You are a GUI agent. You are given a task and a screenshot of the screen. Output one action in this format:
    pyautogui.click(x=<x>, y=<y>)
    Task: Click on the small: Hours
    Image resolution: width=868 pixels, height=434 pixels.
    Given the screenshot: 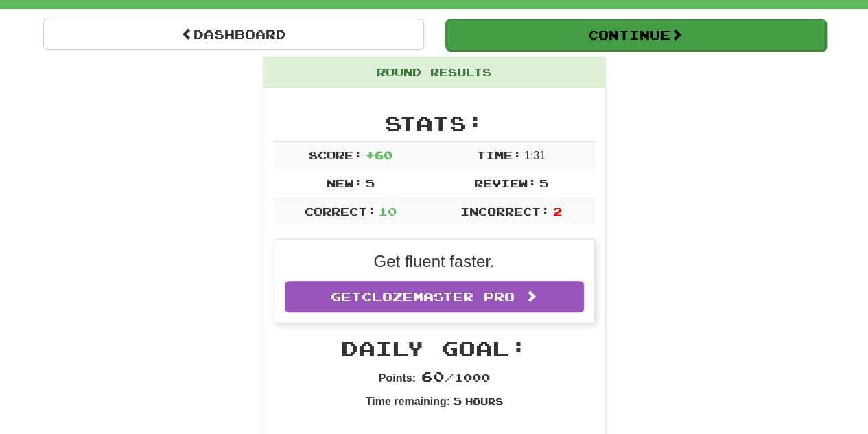 What is the action you would take?
    pyautogui.click(x=483, y=401)
    